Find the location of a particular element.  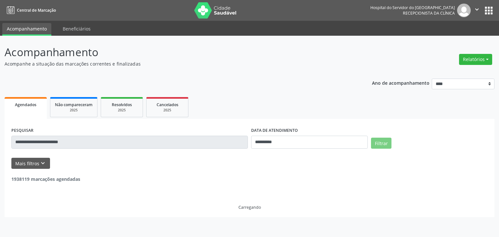

button: Relatórios is located at coordinates (475, 59).